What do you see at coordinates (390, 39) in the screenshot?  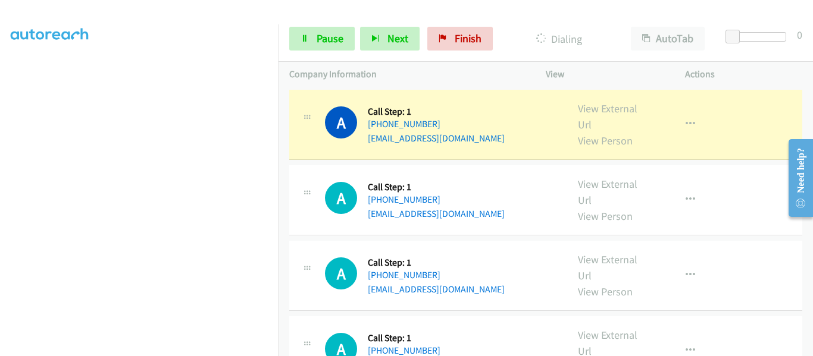 I see `button: Next` at bounding box center [390, 39].